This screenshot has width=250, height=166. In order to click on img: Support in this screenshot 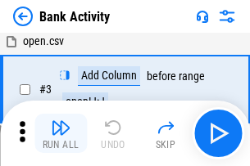, I will do `click(202, 16)`.